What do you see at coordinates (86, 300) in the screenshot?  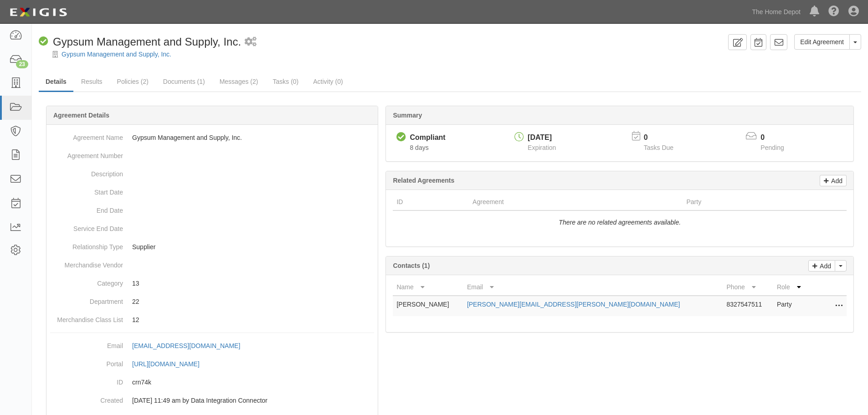 I see `dt: Department` at bounding box center [86, 300].